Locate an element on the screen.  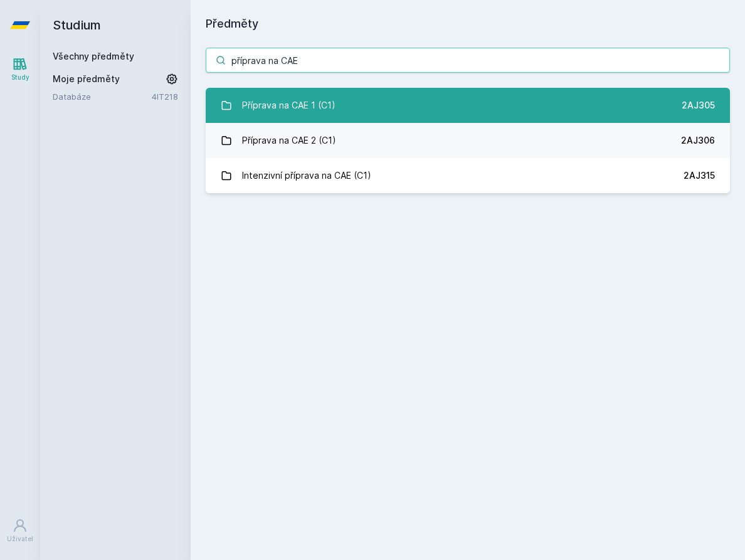
div: Uživatel is located at coordinates (20, 539).